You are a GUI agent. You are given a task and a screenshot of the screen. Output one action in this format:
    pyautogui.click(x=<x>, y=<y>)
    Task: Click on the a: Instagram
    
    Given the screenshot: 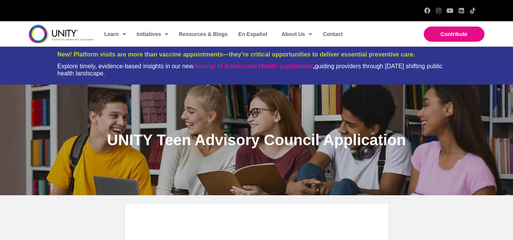 What is the action you would take?
    pyautogui.click(x=438, y=11)
    